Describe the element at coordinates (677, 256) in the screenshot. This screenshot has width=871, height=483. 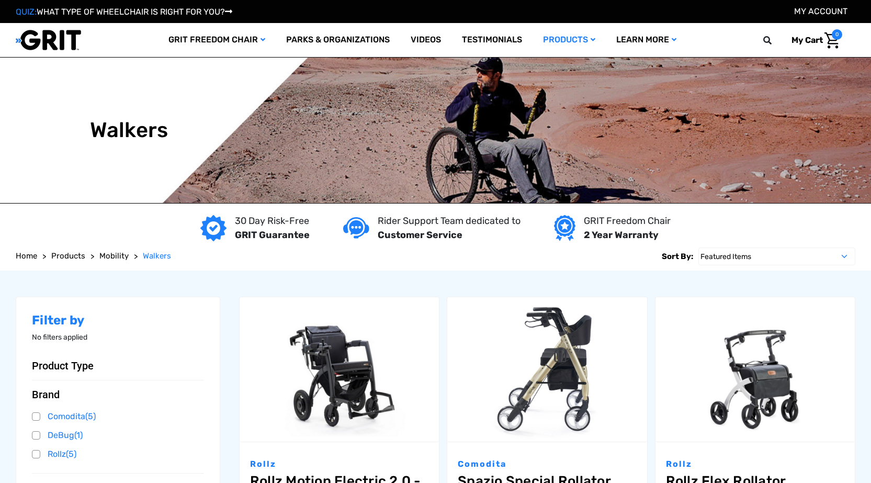
I see `label: Sort By:` at that location.